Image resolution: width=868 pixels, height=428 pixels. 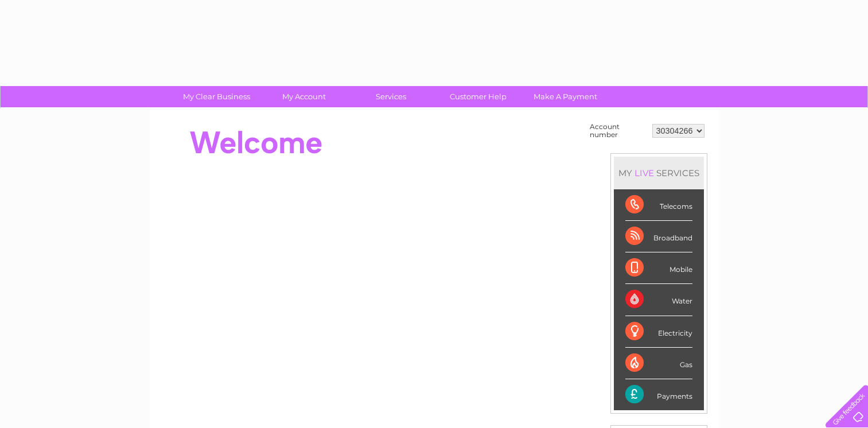 What do you see at coordinates (658, 236) in the screenshot?
I see `div: Broadband` at bounding box center [658, 236].